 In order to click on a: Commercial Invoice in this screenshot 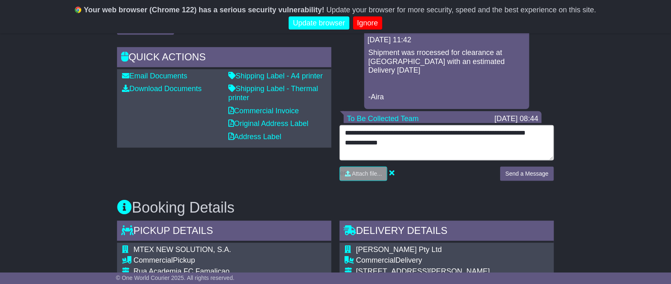, I will do `click(263, 111)`.